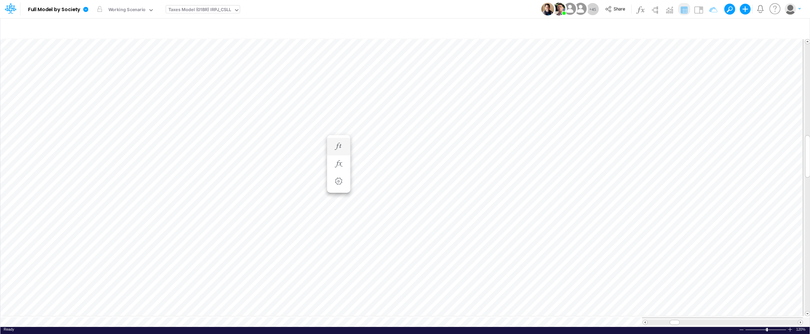 The image size is (810, 334). What do you see at coordinates (9, 330) in the screenshot?
I see `span: Ready` at bounding box center [9, 330].